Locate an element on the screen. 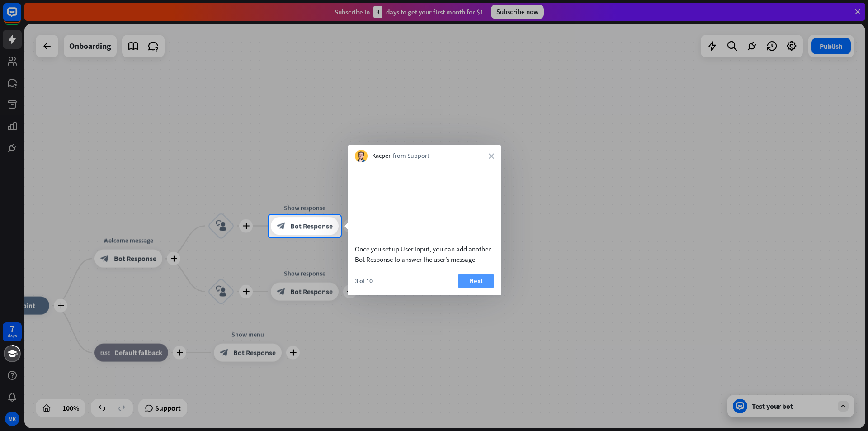 This screenshot has height=431, width=868. i: close is located at coordinates (491, 156).